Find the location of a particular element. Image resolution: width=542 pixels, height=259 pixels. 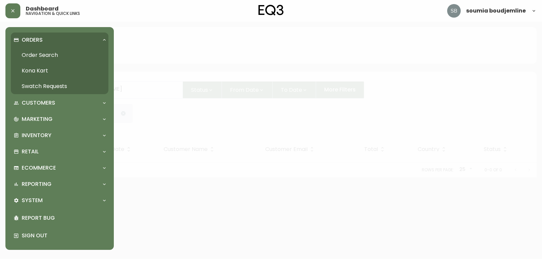

h5: navigation & quick links is located at coordinates (53, 14).